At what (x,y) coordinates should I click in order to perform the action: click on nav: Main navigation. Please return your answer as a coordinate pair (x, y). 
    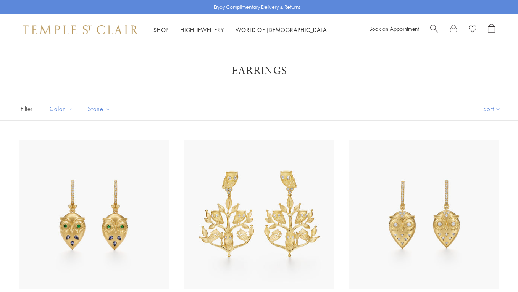
    Looking at the image, I should click on (241, 30).